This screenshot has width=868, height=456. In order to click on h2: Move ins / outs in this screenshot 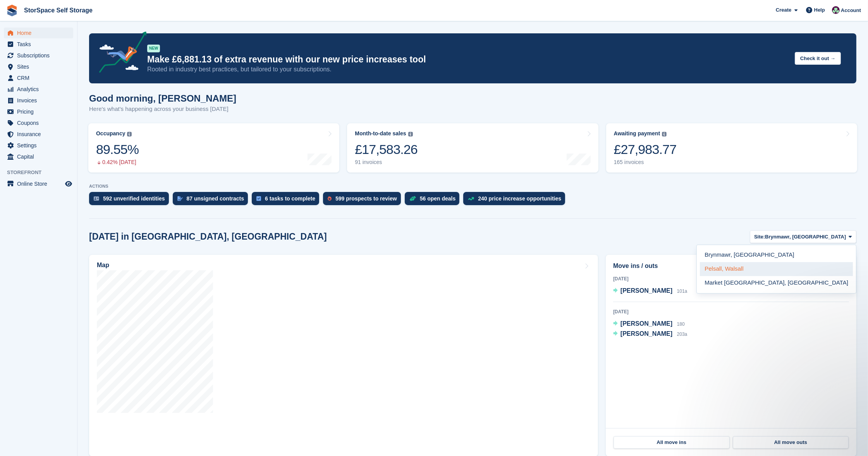, I will do `click(731, 266)`.